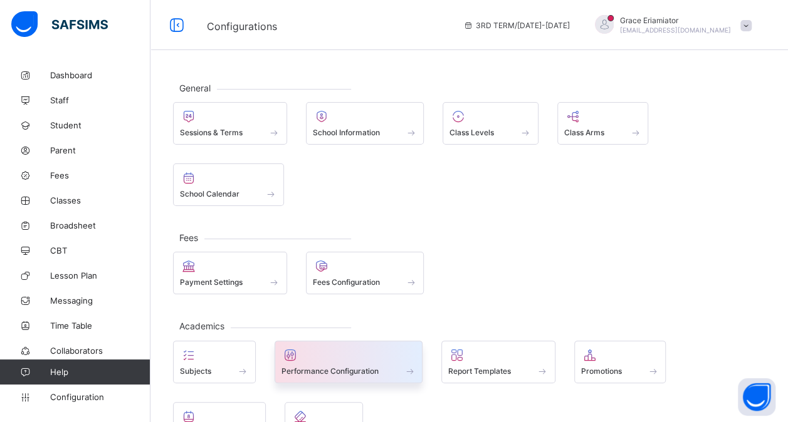  What do you see at coordinates (100, 276) in the screenshot?
I see `span: Lesson Plan` at bounding box center [100, 276].